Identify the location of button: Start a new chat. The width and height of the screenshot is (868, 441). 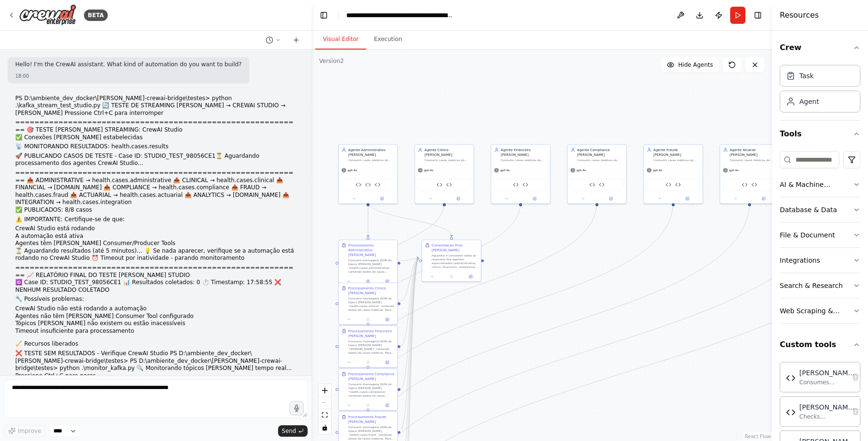
(297, 40).